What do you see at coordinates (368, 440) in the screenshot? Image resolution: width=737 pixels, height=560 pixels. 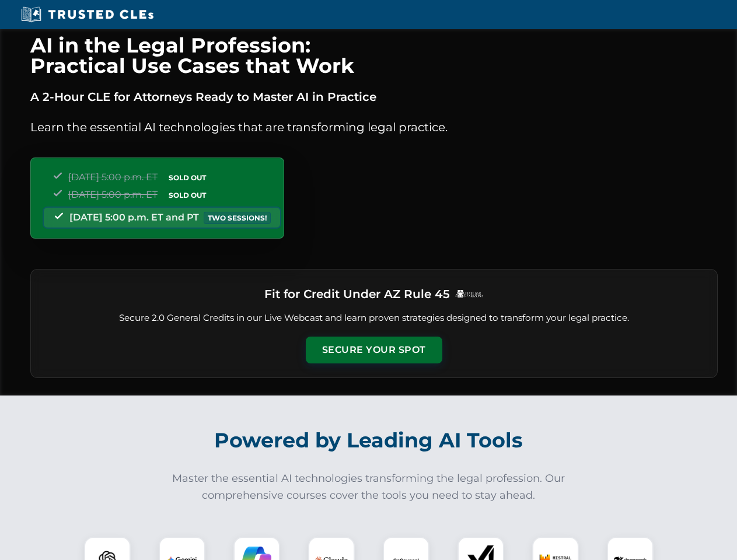 I see `h2: Powered by Leading AI Tools` at bounding box center [368, 440].